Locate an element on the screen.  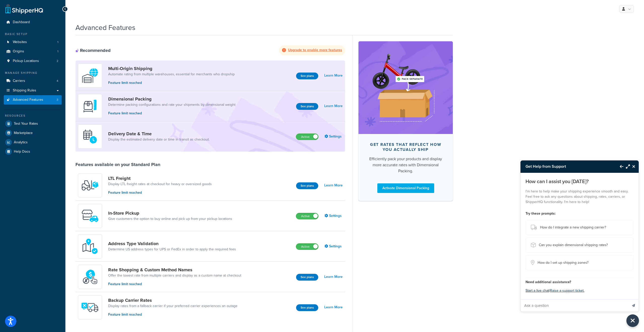
p: I'm here to help make your shipping experience smooth and easy. Feel free to ask any questions ab... is located at coordinates (580, 197).